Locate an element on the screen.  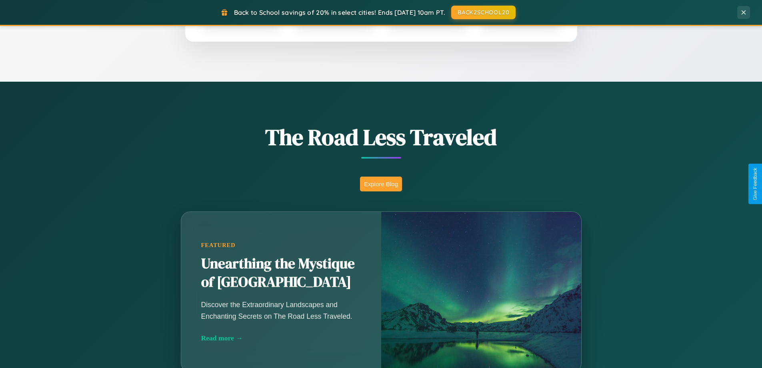
button: Explore Blog is located at coordinates (381, 184).